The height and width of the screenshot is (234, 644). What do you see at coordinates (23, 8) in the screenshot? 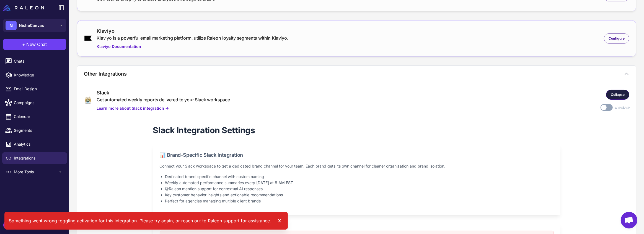
I see `img: Raleon Logo` at bounding box center [23, 8].